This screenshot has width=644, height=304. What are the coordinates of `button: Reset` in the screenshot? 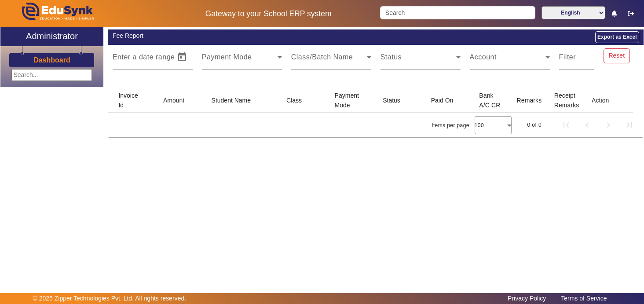 It's located at (617, 56).